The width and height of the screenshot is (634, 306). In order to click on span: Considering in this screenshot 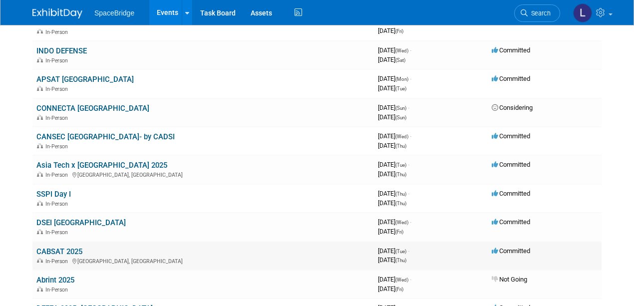, I will do `click(512, 107)`.